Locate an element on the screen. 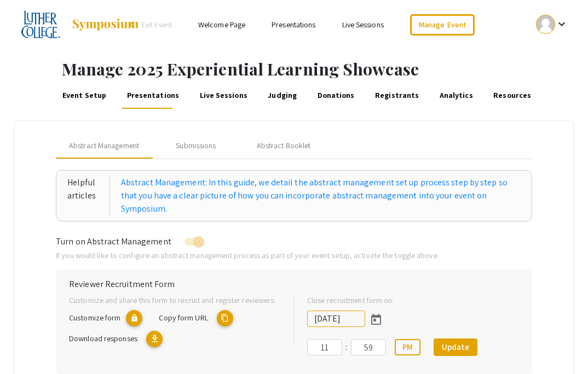 The width and height of the screenshot is (588, 374). button: Open calendar is located at coordinates (376, 319).